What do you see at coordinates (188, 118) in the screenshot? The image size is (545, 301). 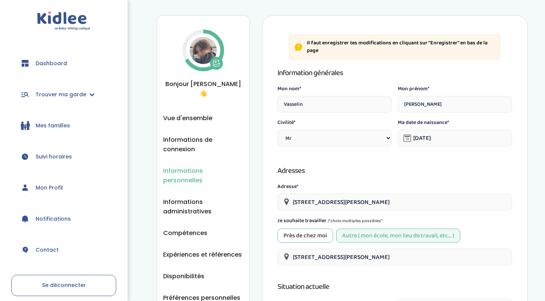 I see `span: Vue d'ensemble` at bounding box center [188, 118].